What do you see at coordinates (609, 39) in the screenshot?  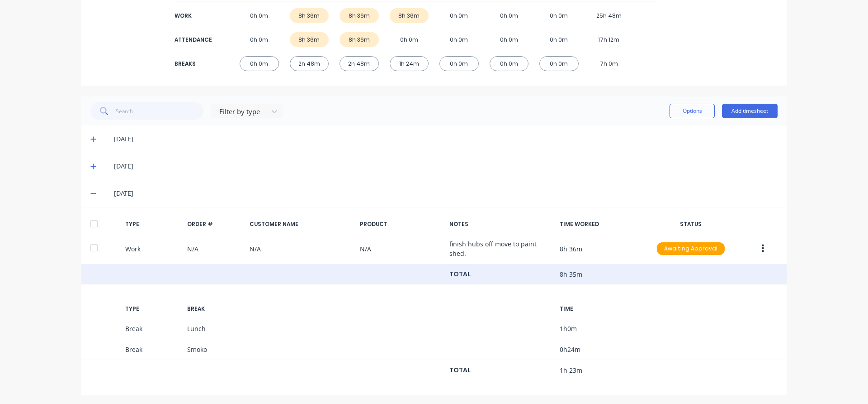 I see `div: 17h 12m` at bounding box center [609, 39].